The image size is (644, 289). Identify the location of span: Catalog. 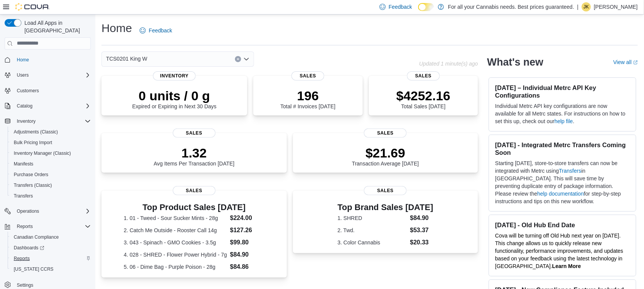
(52, 106).